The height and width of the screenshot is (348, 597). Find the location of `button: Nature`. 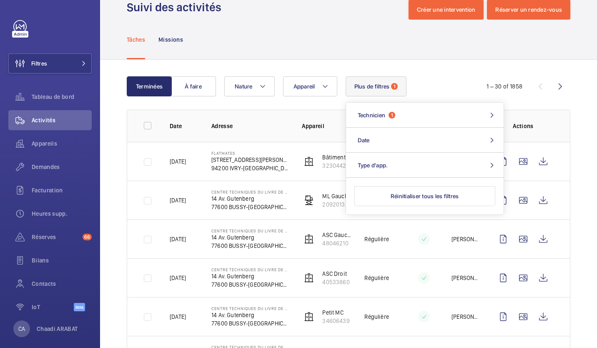

button: Nature is located at coordinates (249, 86).